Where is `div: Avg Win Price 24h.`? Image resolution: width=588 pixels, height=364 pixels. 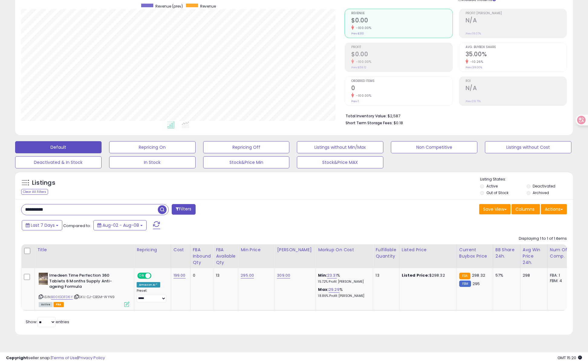 div: Avg Win Price 24h. is located at coordinates (534, 256).